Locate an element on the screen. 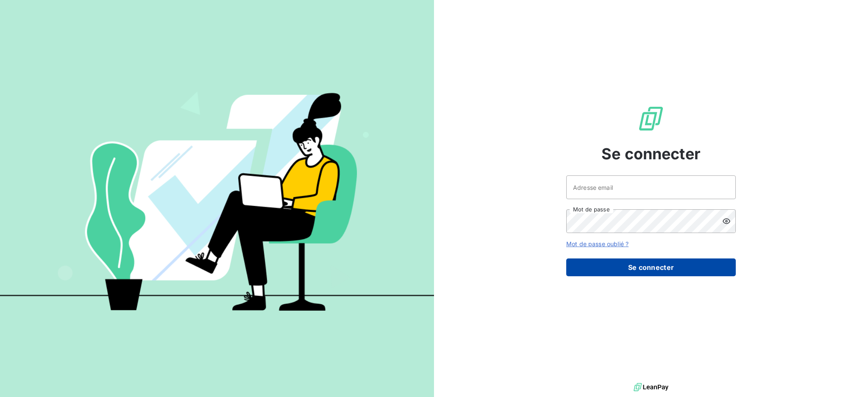  img: logo is located at coordinates (651, 387).